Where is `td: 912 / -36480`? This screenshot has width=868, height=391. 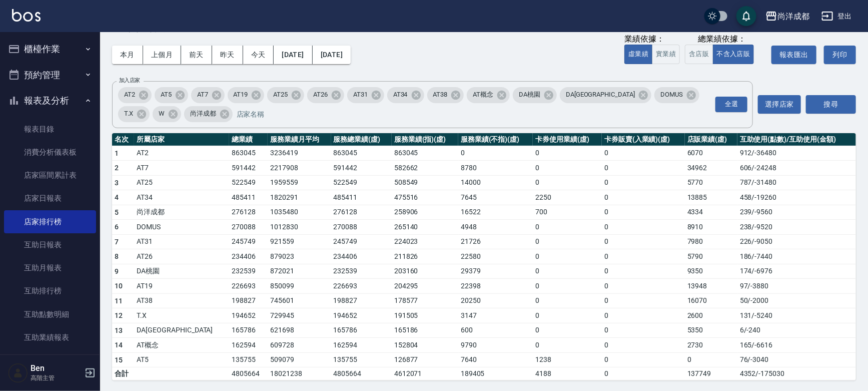 td: 912 / -36480 is located at coordinates (797, 153).